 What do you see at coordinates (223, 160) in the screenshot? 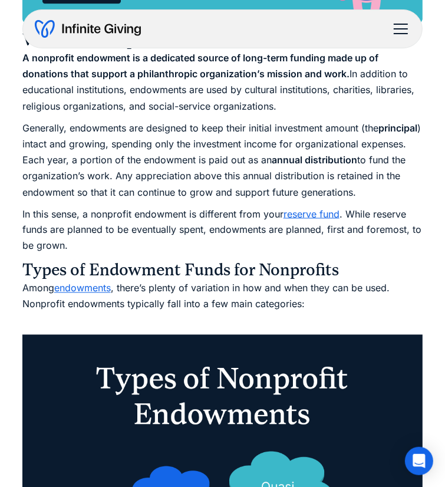
I see `p: Generally, endowments are designed to keep their initial investment amount (the ) intact and grow...` at bounding box center [223, 160].